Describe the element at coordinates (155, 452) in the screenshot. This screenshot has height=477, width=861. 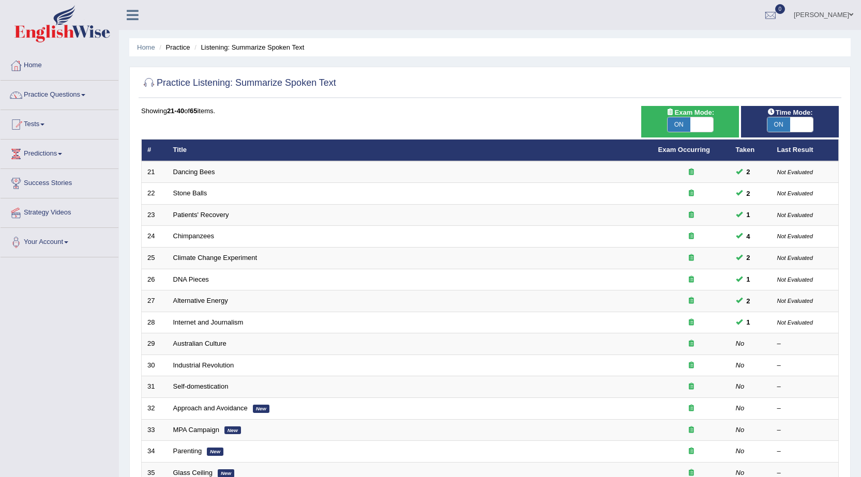
I see `td: 34` at that location.